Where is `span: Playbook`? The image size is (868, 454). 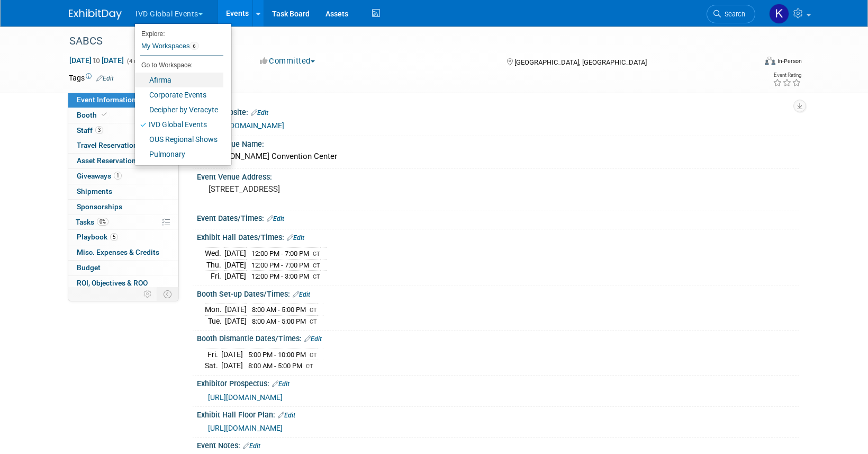 span: Playbook is located at coordinates (98, 237).